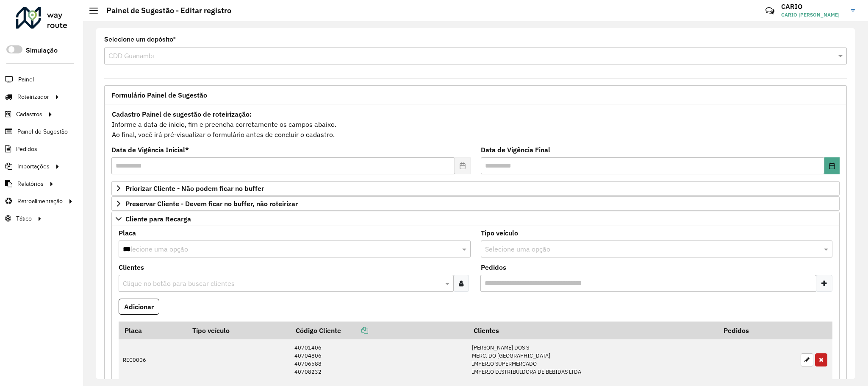 The width and height of the screenshot is (868, 386). Describe the element at coordinates (757, 330) in the screenshot. I see `th: Pedidos` at that location.